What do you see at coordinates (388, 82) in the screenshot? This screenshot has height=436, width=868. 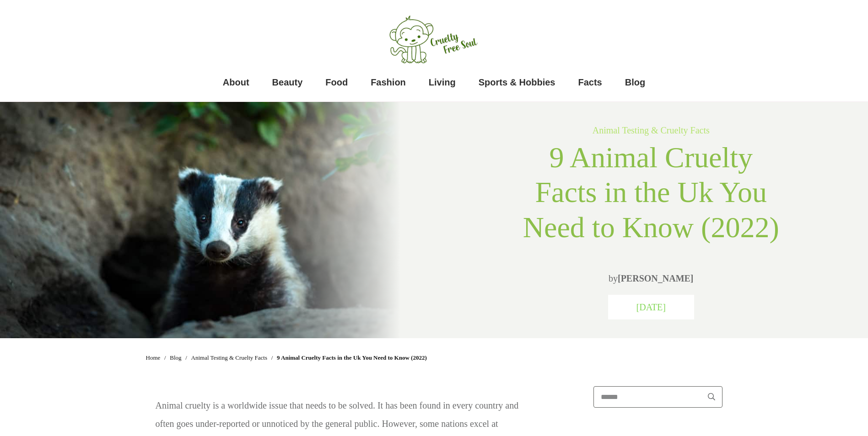 I see `span: Fashion` at bounding box center [388, 82].